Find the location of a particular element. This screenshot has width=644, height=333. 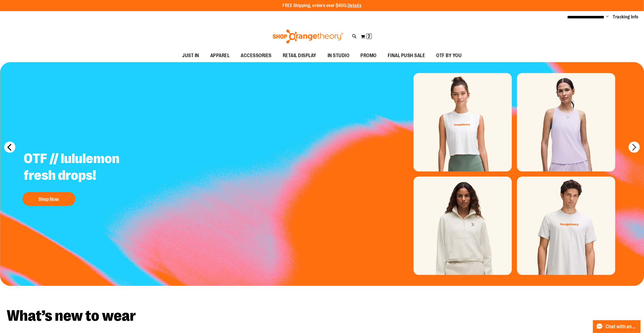

h2: What’s new to wear is located at coordinates (322, 316).